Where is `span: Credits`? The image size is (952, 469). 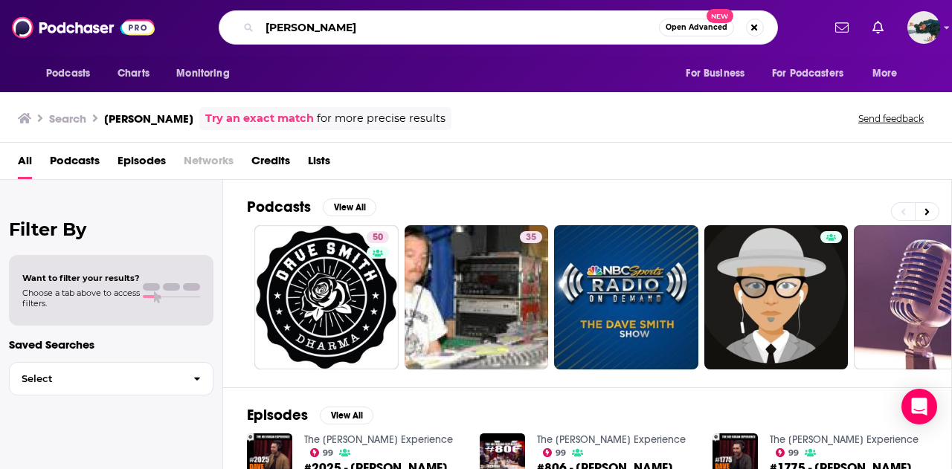 span: Credits is located at coordinates (271, 164).